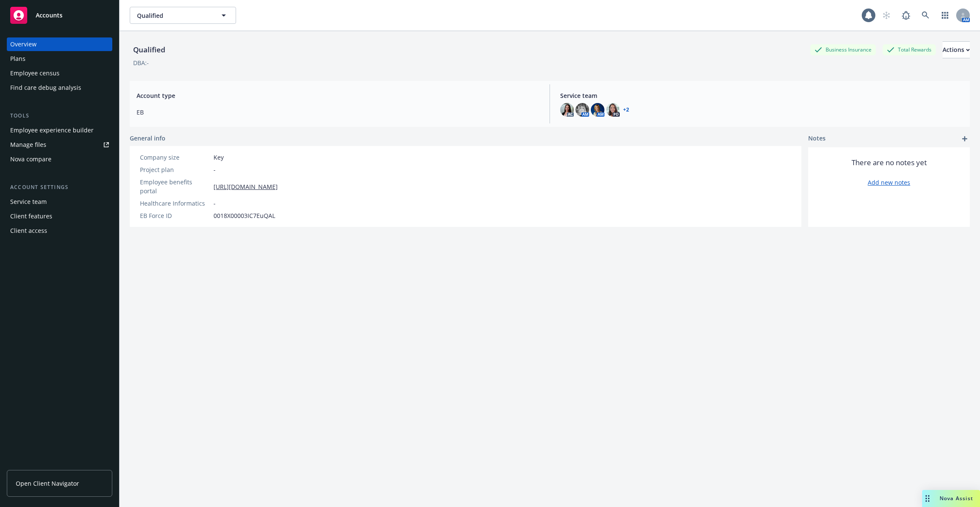  I want to click on span: EB, so click(338, 112).